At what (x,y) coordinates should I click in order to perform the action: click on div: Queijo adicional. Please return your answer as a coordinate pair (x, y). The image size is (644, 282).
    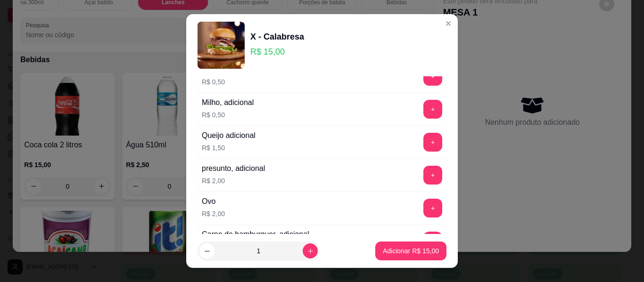
    Looking at the image, I should click on (229, 136).